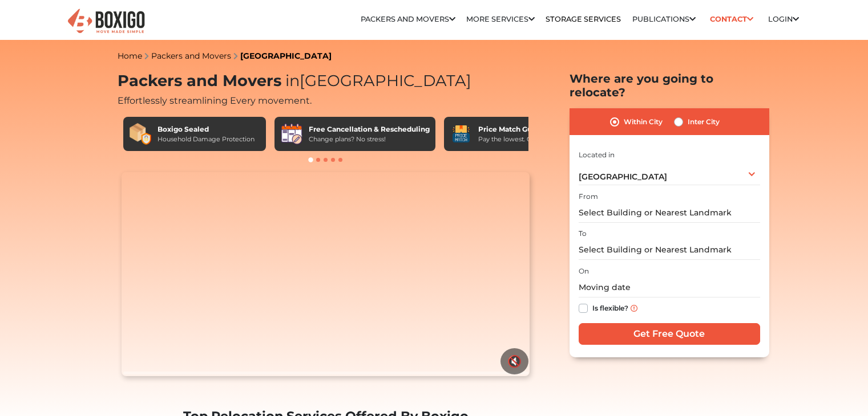 The image size is (868, 416). What do you see at coordinates (732, 19) in the screenshot?
I see `a: Contact` at bounding box center [732, 19].